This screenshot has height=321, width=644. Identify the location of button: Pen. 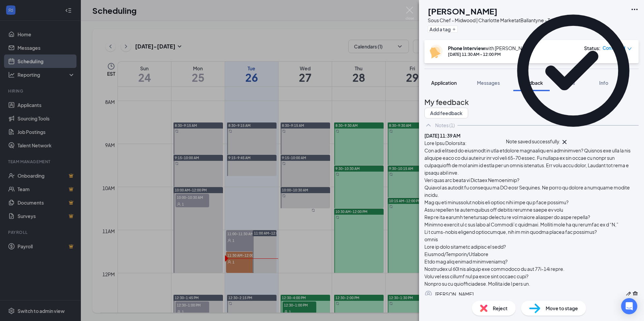
(628, 294).